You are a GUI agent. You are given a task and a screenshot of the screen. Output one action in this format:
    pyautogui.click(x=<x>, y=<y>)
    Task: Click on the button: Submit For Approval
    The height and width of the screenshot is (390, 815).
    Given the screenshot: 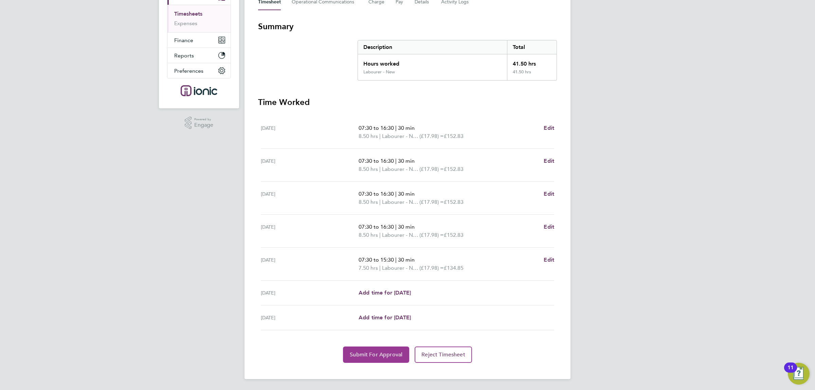 What is the action you would take?
    pyautogui.click(x=376, y=355)
    